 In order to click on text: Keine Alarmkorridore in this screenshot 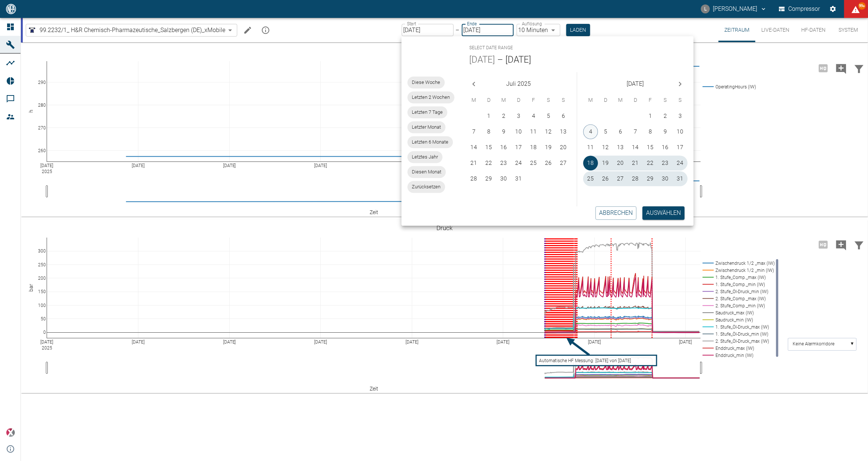, I will do `click(814, 344)`.